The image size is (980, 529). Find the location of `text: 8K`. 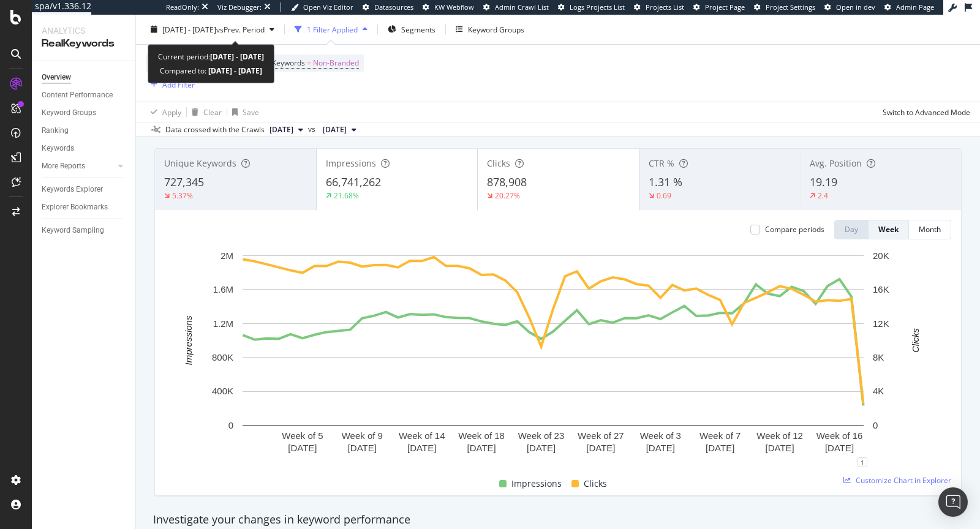

text: 8K is located at coordinates (879, 357).